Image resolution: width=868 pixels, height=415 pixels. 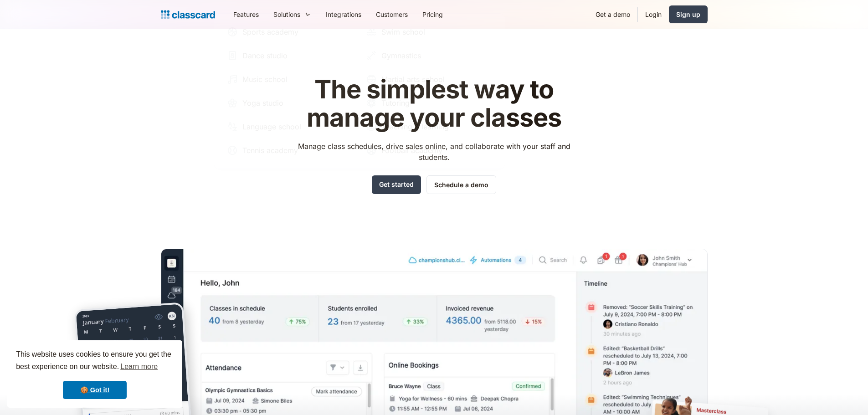 What do you see at coordinates (401, 56) in the screenshot?
I see `div: Gymnastics` at bounding box center [401, 56].